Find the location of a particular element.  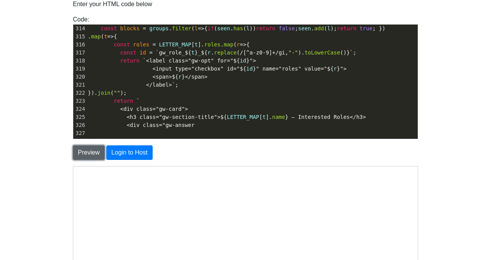

span: <h3 class="gw-section-title">${ is located at coordinates (176, 117).